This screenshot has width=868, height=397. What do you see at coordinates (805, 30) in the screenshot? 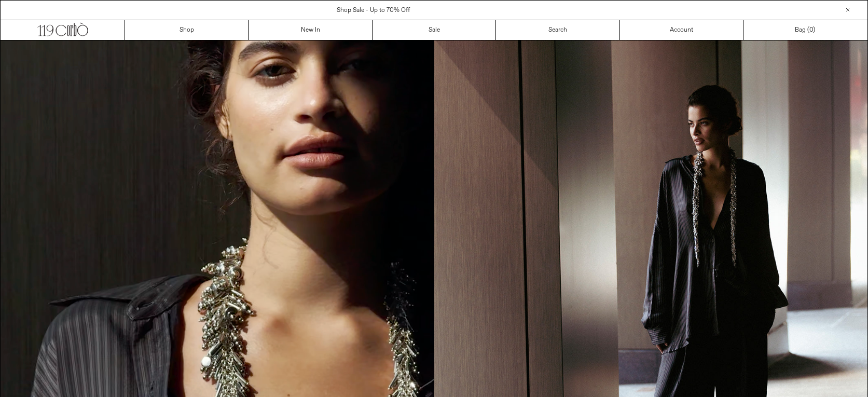
I see `a: Bag ()` at bounding box center [805, 30].